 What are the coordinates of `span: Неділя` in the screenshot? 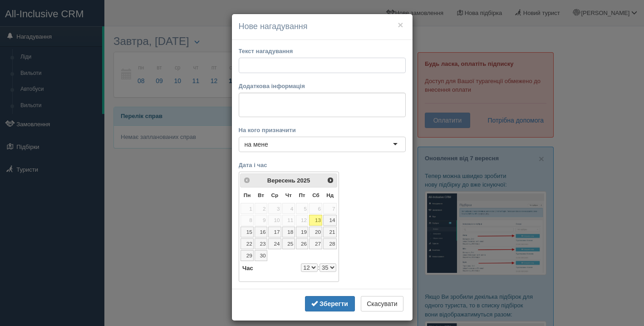 It's located at (330, 195).